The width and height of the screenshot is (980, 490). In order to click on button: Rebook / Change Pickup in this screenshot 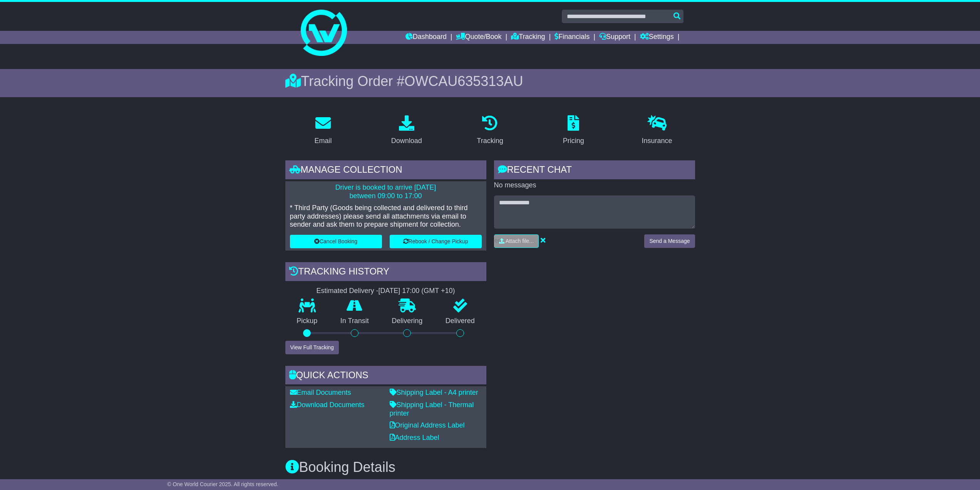, I will do `click(436, 241)`.